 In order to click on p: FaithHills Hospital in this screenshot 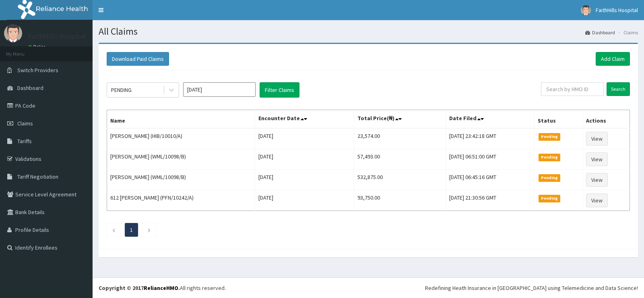, I will do `click(57, 36)`.